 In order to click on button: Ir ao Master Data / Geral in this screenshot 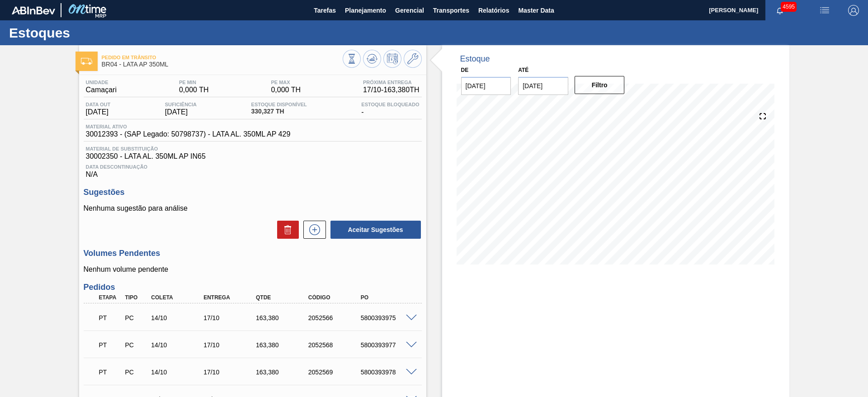, I will do `click(413, 59)`.